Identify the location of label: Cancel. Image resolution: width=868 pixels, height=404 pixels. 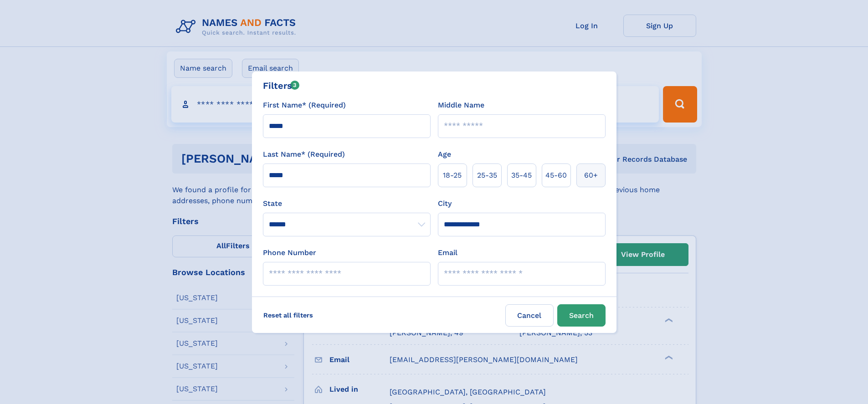
(529, 315).